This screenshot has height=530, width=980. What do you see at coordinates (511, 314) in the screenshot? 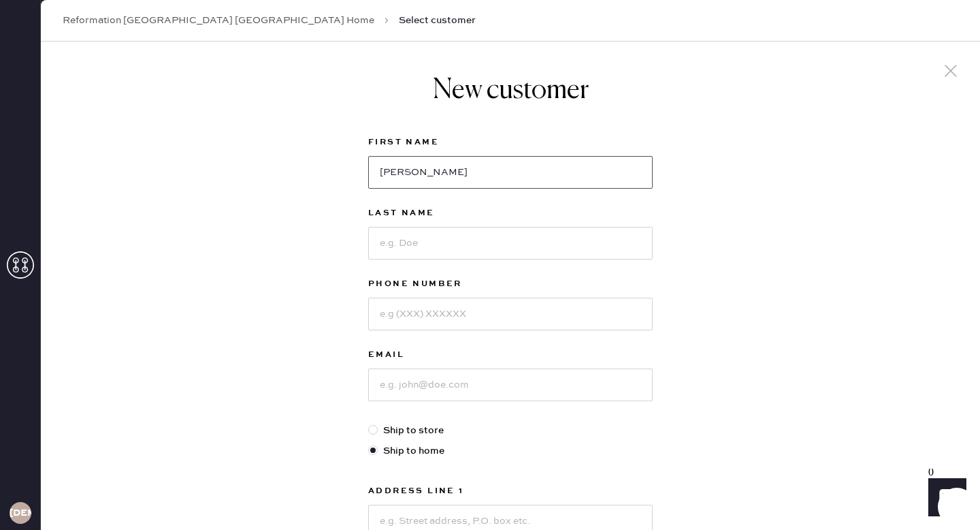
I see `input: e.g (XXX) XXXXXX` at bounding box center [511, 314].